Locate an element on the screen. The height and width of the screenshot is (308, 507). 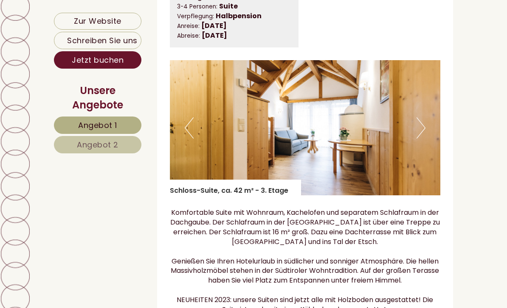
button: Senden is located at coordinates (243, 230).